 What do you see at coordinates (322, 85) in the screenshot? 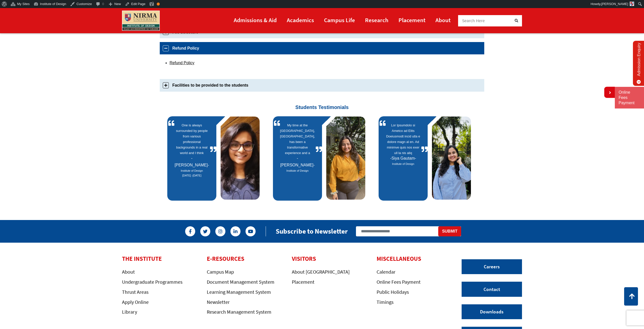
I see `a: Facilities to be provided to the students` at bounding box center [322, 85].